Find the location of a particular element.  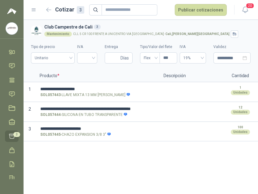

p: - CHAZO EXPANSION 3/8 3" is located at coordinates (76, 135).